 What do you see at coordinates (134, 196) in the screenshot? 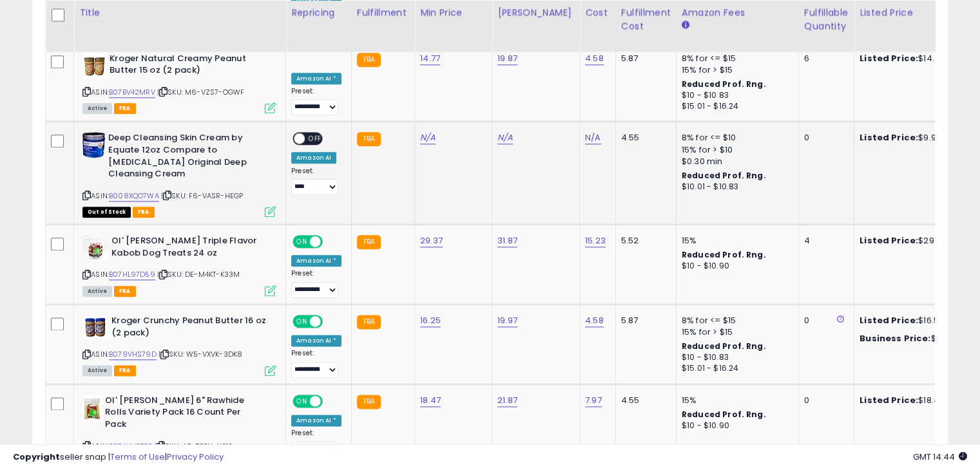
I see `a: B008XQO7WA` at bounding box center [134, 196].